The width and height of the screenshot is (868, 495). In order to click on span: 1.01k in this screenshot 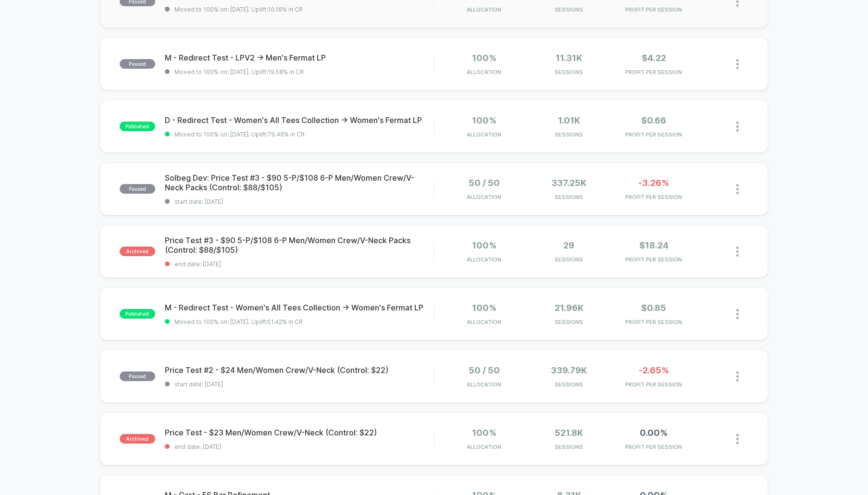, I will do `click(569, 120)`.